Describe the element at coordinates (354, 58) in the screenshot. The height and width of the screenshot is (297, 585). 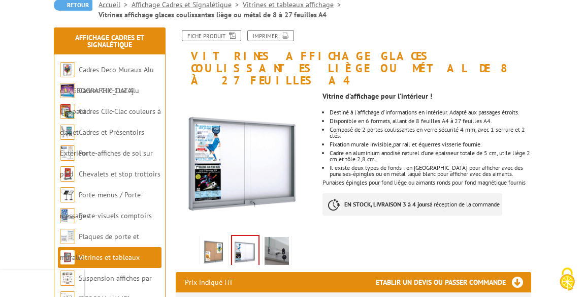
I see `h1: Vitrines affichage glaces coulissantes liège ou métal de 8 à 27 feuilles A4` at that location.